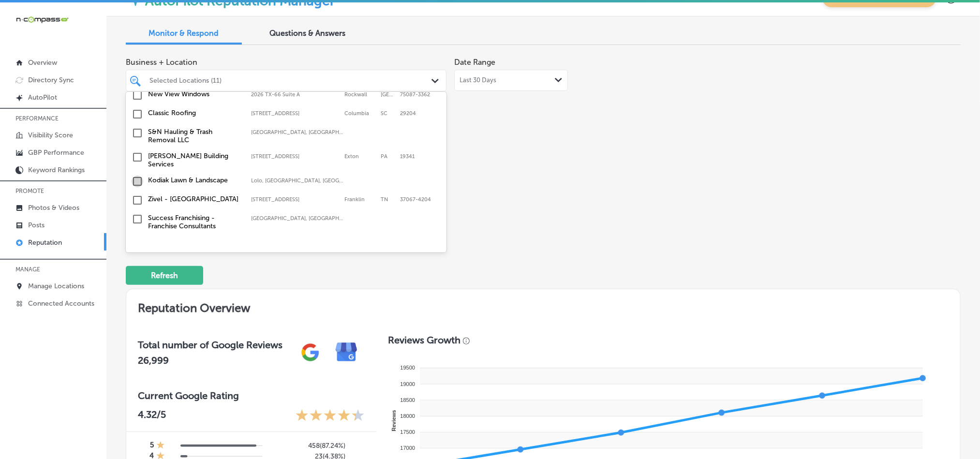  What do you see at coordinates (295, 156) in the screenshot?
I see `label: 35 East Uwchlan Avenue; Suite 322` at bounding box center [295, 156].